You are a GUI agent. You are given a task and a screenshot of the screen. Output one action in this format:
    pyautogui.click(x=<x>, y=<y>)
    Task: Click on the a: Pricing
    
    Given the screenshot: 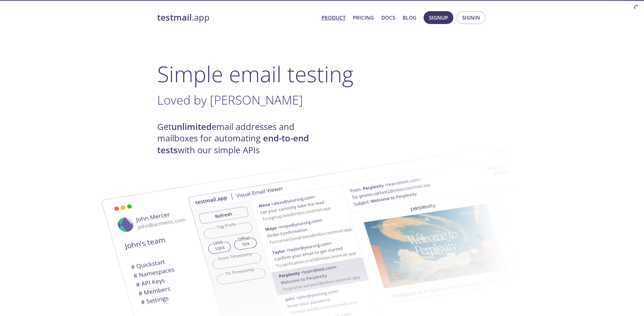 What is the action you would take?
    pyautogui.click(x=364, y=18)
    